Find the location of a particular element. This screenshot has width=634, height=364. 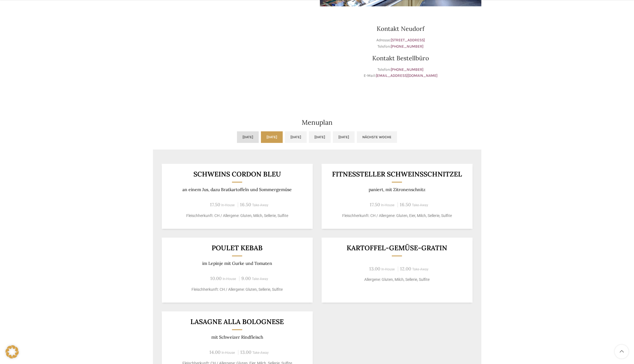

p: Fleischherkunft: CH / Allergene: Gluten, Milch, Sellerie, Sulfite is located at coordinates (237, 216).